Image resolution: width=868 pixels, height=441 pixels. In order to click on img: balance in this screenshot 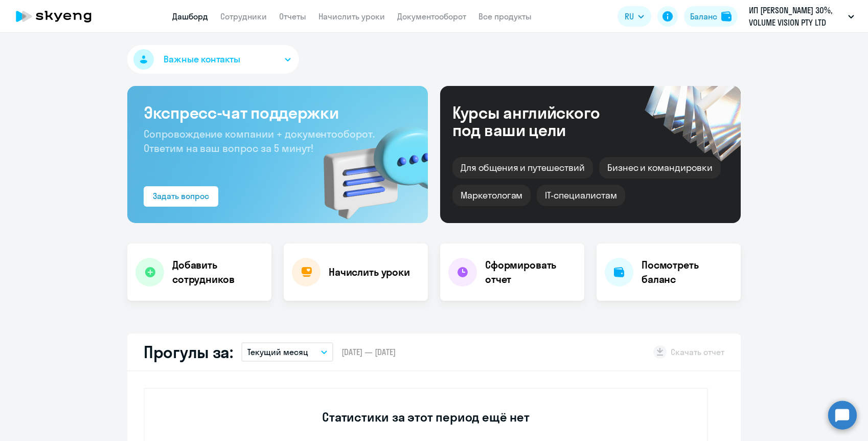, I will do `click(726, 16)`.